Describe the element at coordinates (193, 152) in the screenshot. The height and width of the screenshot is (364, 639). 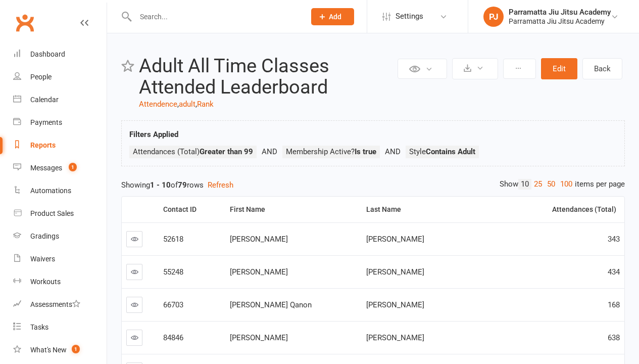
I see `span: Attendances (Total)` at that location.